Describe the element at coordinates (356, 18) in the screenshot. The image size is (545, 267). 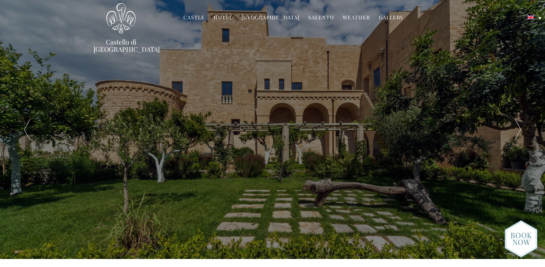
I see `a: Weather` at that location.